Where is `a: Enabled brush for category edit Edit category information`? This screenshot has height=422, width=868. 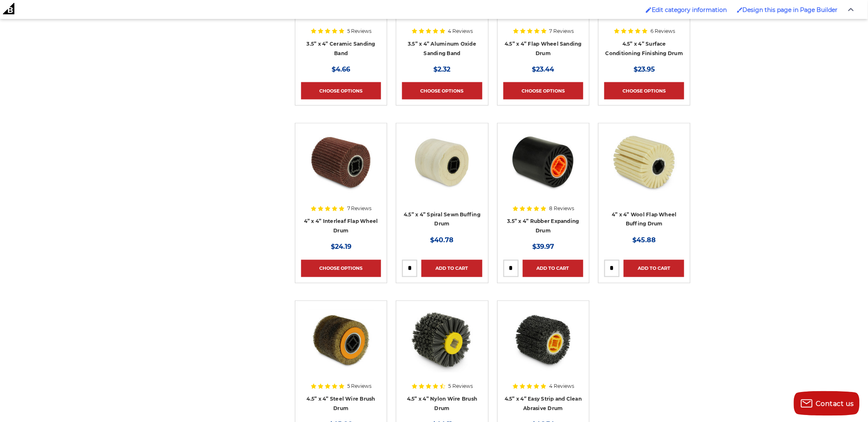
a: Enabled brush for category edit Edit category information is located at coordinates (686, 10).